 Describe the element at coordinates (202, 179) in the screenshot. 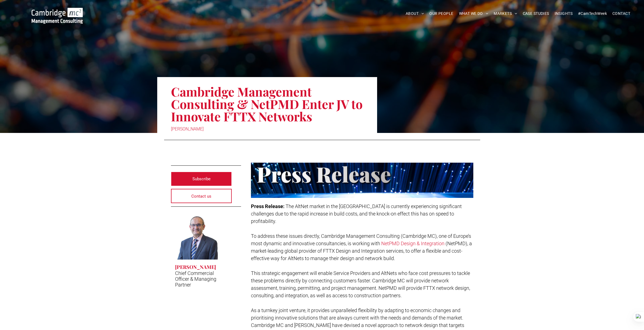

I see `a: Subscribe` at that location.